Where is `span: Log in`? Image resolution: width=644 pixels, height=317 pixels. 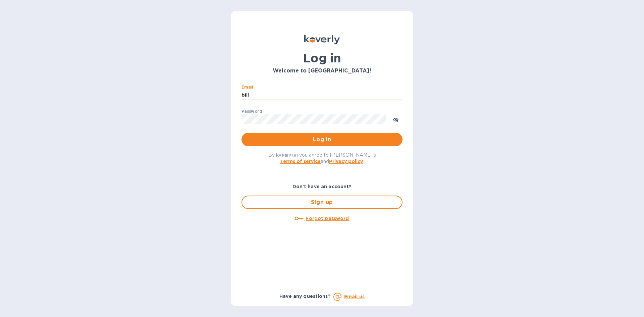 span: Log in is located at coordinates (322, 140).